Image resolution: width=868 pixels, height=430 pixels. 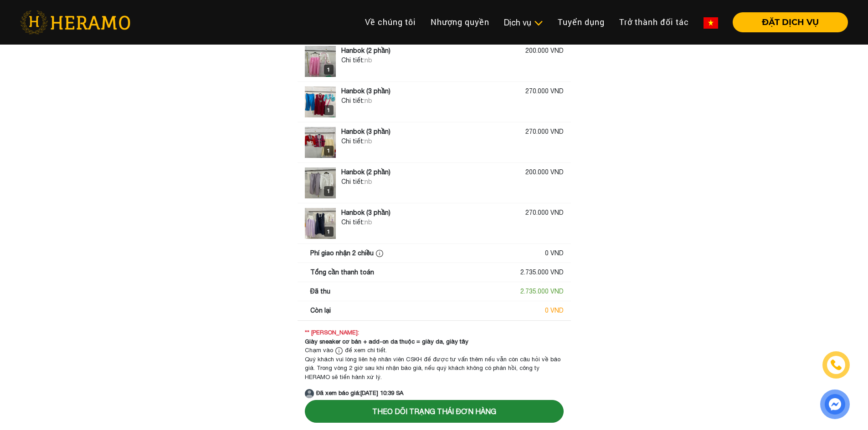 I want to click on a: Tuyển dụng, so click(x=581, y=22).